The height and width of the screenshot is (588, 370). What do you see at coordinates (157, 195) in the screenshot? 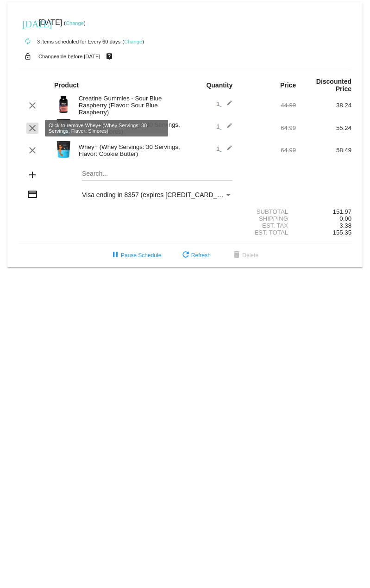
I see `mat-select: Payment Method` at bounding box center [157, 195].